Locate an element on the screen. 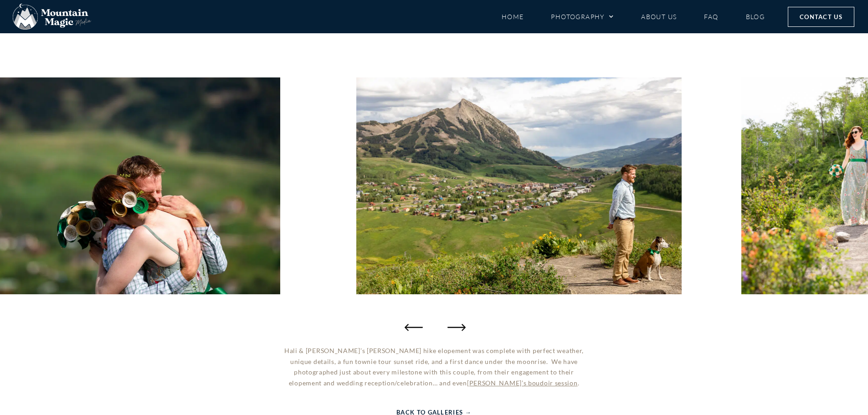 The image size is (868, 415). a: Contact Us is located at coordinates (821, 17).